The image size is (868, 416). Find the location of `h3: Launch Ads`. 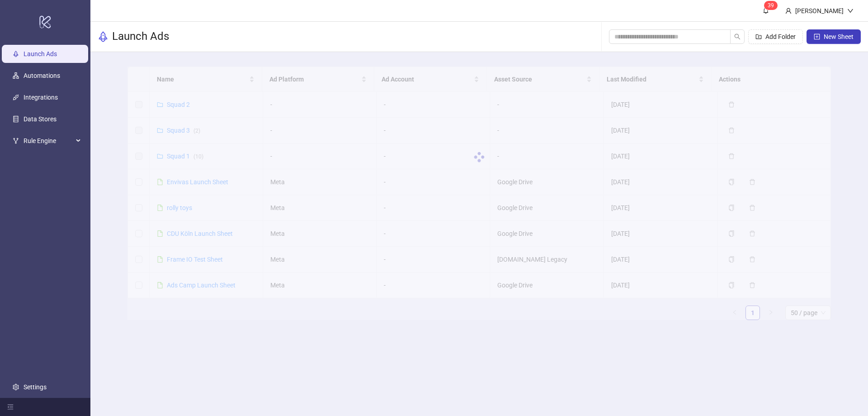

h3: Launch Ads is located at coordinates (141, 37).